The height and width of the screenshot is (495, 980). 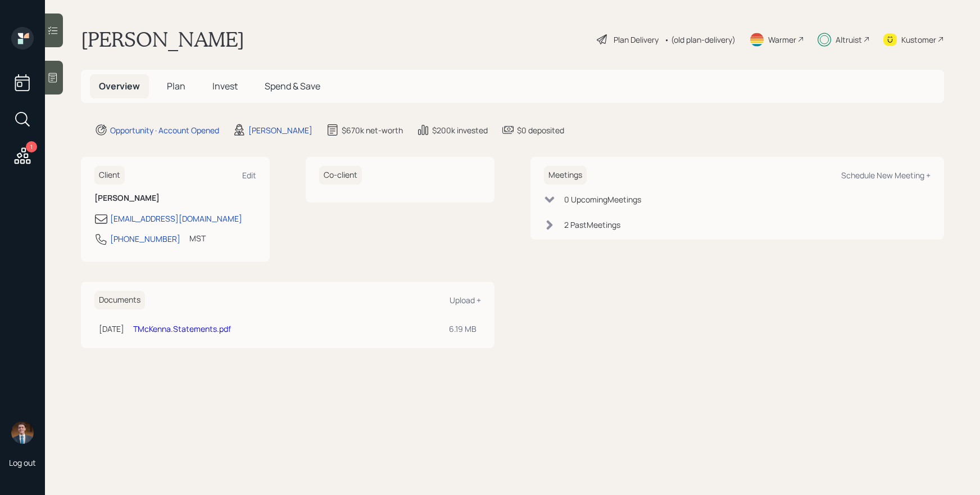 What do you see at coordinates (22, 433) in the screenshot?
I see `img: hunter_neumayer.jpg` at bounding box center [22, 433].